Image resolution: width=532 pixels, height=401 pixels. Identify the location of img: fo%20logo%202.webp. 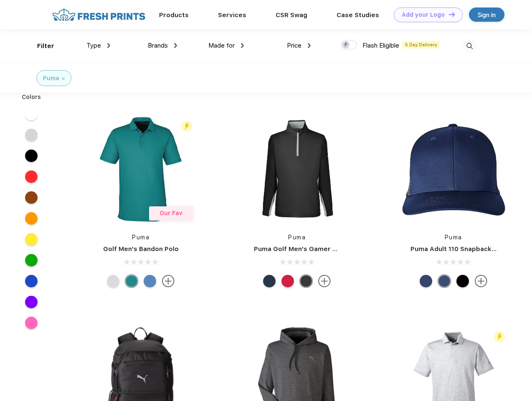
(99, 15).